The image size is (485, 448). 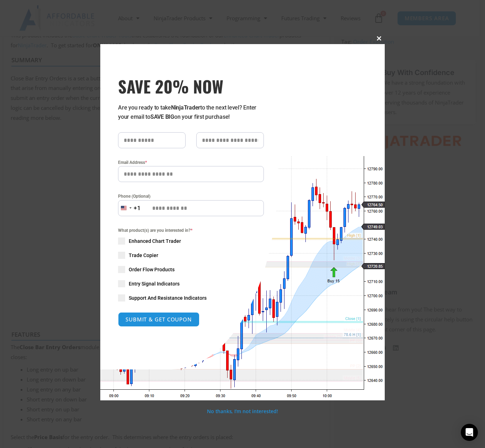 What do you see at coordinates (191, 270) in the screenshot?
I see `label: Order Flow Products` at bounding box center [191, 270].